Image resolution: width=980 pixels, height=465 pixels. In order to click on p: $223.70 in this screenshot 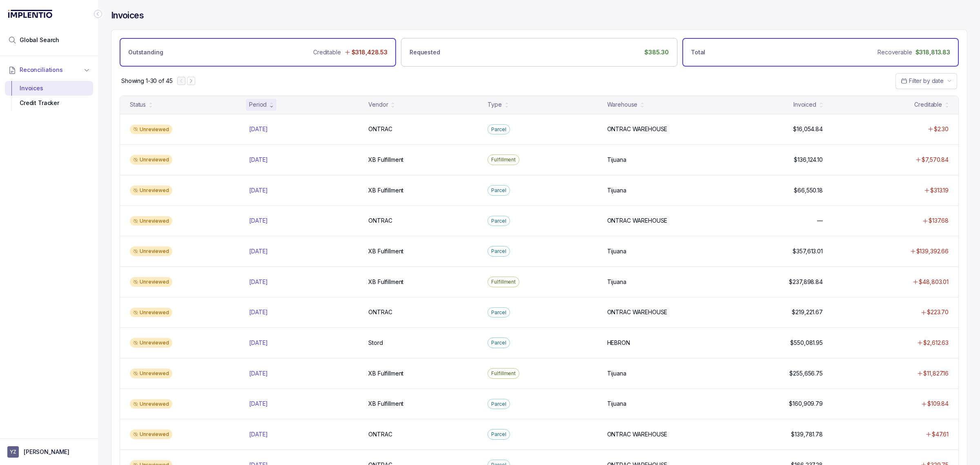, I will do `click(937, 312)`.